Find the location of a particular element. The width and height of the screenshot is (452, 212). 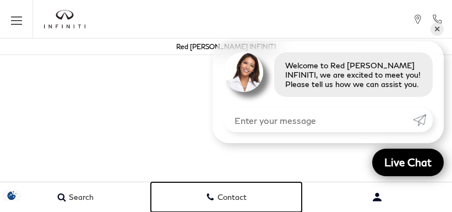

span: Live Chat is located at coordinates (408, 162).